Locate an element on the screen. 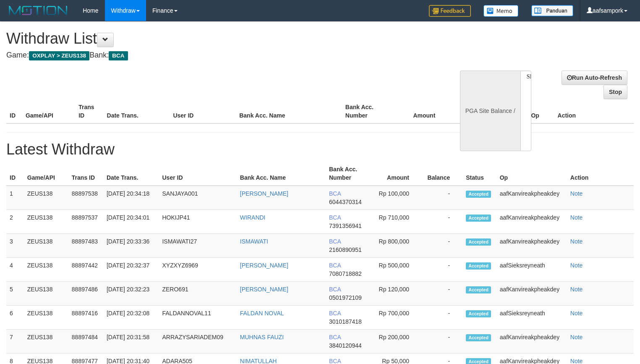 Image resolution: width=640 pixels, height=364 pixels. img: panduan.png is located at coordinates (553, 10).